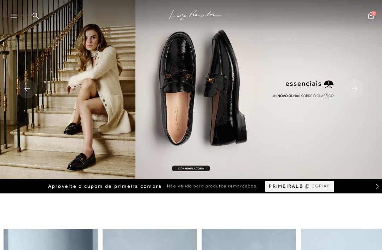 The width and height of the screenshot is (382, 250). Describe the element at coordinates (213, 186) in the screenshot. I see `span: Não válido para produtos remarcados.` at that location.